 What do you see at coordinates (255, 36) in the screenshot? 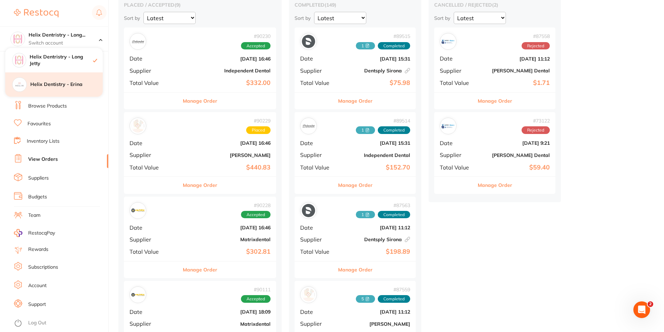
I see `span: # 90230` at bounding box center [255, 36].